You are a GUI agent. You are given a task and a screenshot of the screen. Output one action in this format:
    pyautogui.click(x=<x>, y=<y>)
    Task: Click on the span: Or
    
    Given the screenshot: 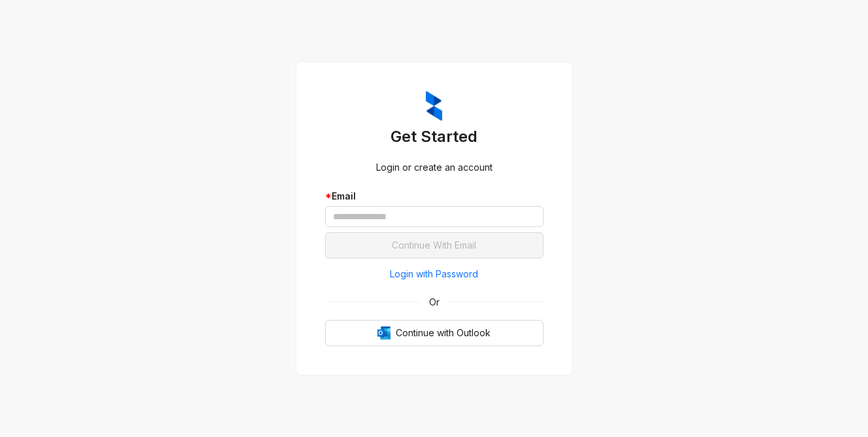 What is the action you would take?
    pyautogui.click(x=434, y=302)
    